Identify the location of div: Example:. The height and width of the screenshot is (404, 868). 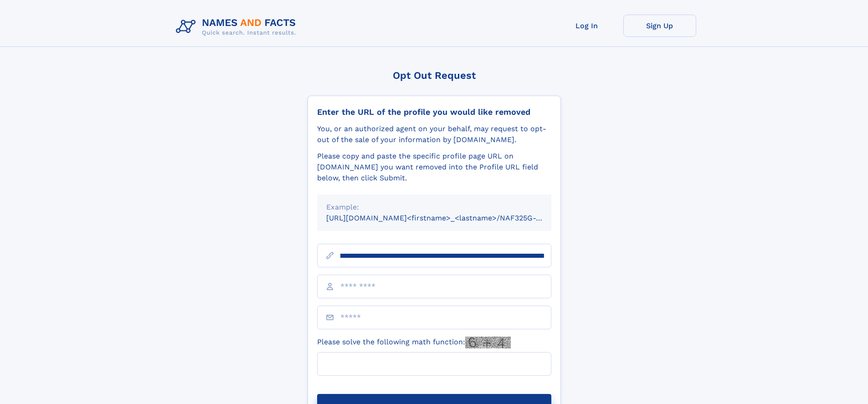
(434, 207).